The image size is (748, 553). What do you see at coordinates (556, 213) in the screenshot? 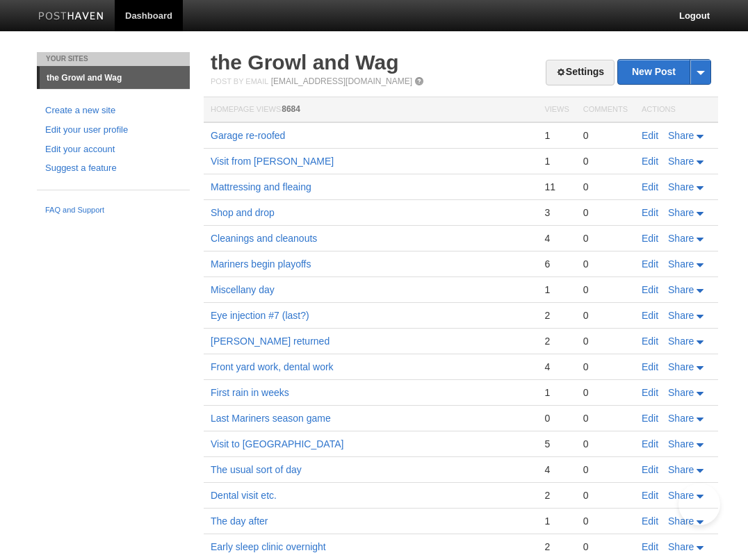
I see `div: 3` at bounding box center [556, 213].